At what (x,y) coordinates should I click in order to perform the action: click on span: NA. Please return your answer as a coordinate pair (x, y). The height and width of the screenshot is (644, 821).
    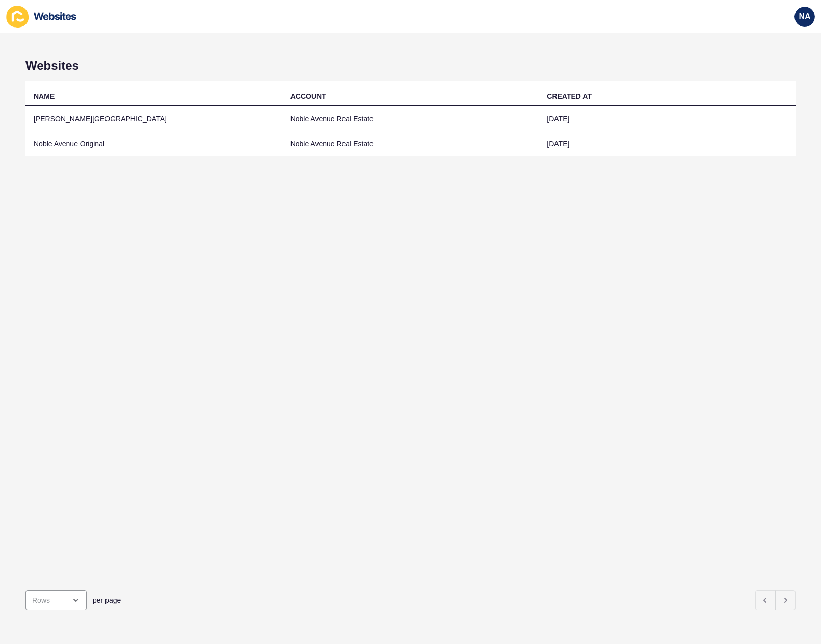
    Looking at the image, I should click on (804, 17).